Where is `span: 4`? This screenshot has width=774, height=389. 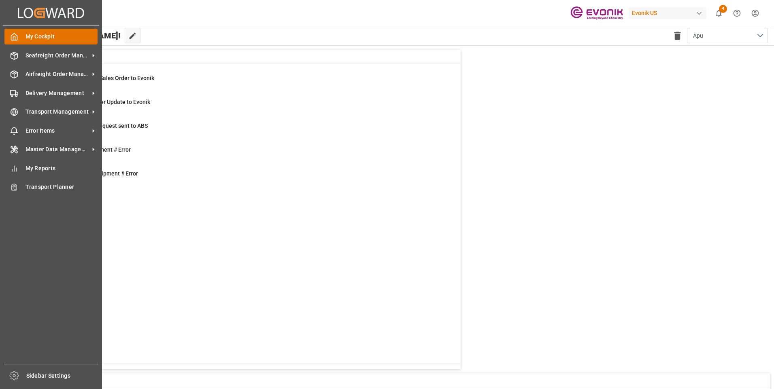
span: 4 is located at coordinates (723, 9).